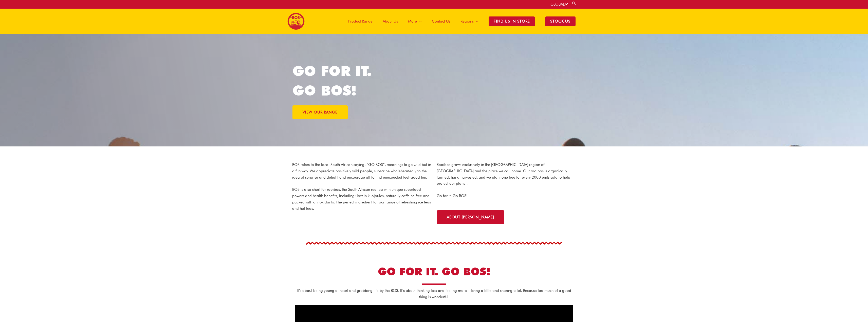 The height and width of the screenshot is (322, 868). I want to click on span: STOCK US, so click(560, 21).